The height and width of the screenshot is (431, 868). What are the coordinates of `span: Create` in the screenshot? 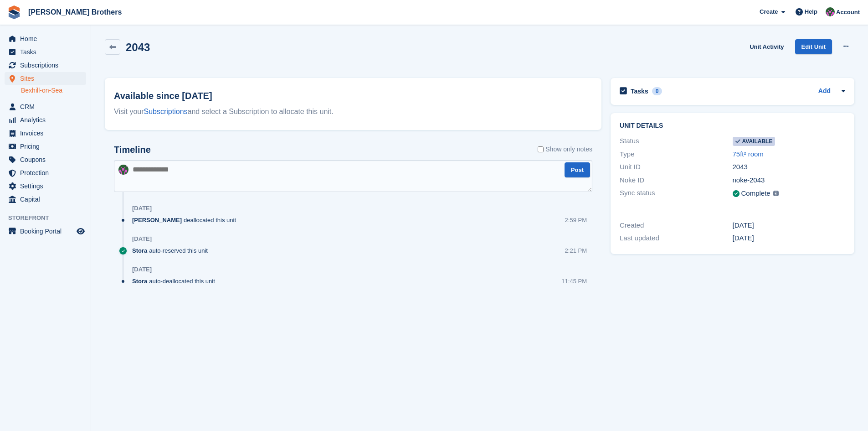 It's located at (769, 12).